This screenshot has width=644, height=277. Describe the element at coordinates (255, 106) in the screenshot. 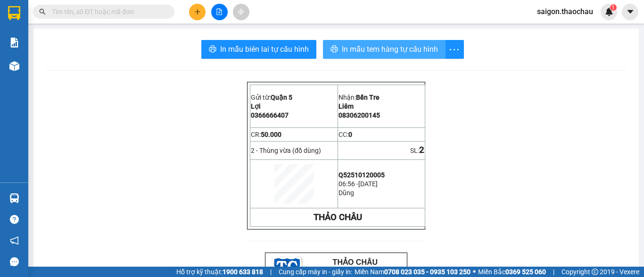

I see `span: Lợi` at that location.